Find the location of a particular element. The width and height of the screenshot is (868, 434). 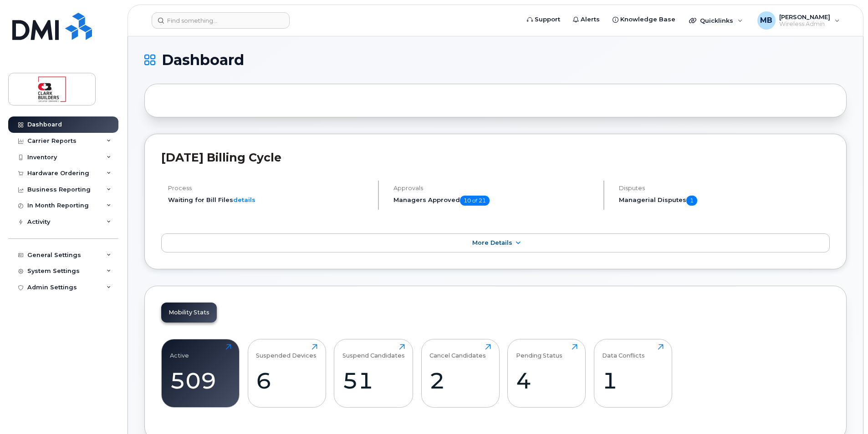

div: Cancel Candidates is located at coordinates (458, 351).